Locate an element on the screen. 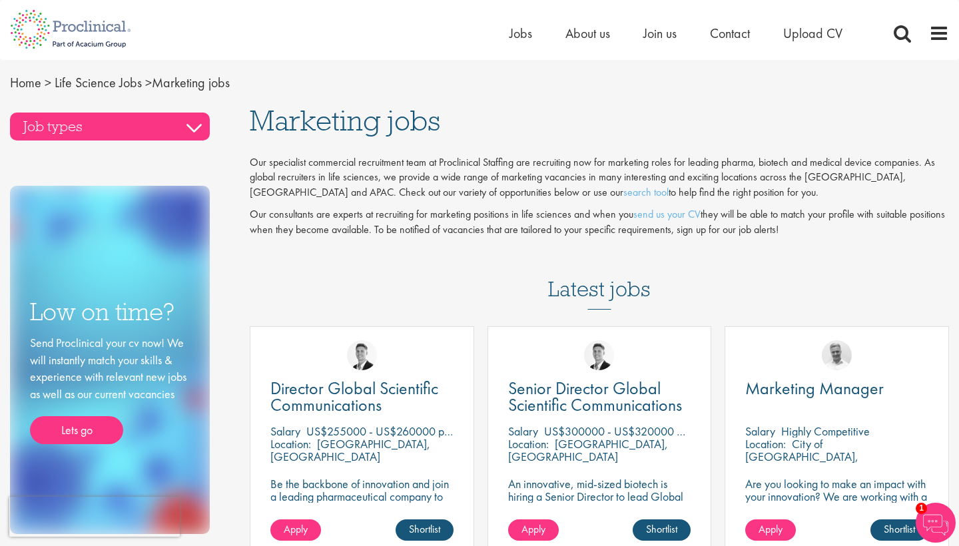 The height and width of the screenshot is (546, 959). p: Our consultants are experts at recruiting for marketing positions in life sciences and when you t... is located at coordinates (599, 222).